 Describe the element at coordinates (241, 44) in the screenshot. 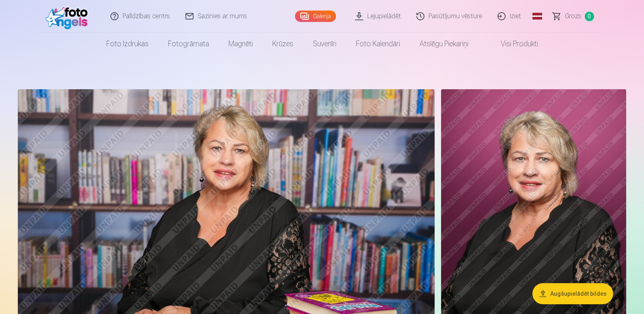

I see `a: Magnēti` at that location.